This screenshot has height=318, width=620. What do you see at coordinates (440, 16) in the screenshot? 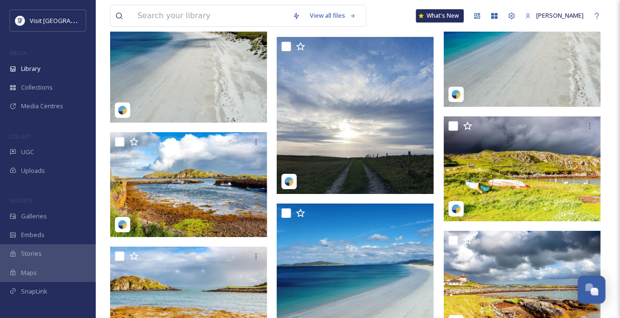
I see `a: What's New` at bounding box center [440, 16].